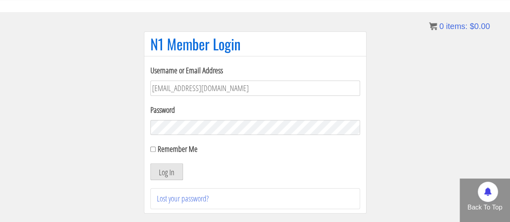 This screenshot has height=222, width=510. What do you see at coordinates (255, 71) in the screenshot?
I see `label: Username or Email Address` at bounding box center [255, 71].